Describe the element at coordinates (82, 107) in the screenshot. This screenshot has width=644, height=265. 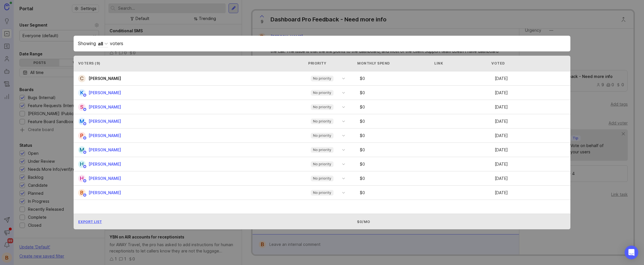
I see `div: S` at that location.